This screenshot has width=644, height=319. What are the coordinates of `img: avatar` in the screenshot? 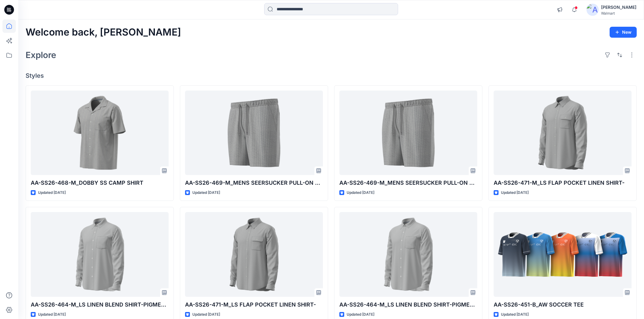 It's located at (593, 9).